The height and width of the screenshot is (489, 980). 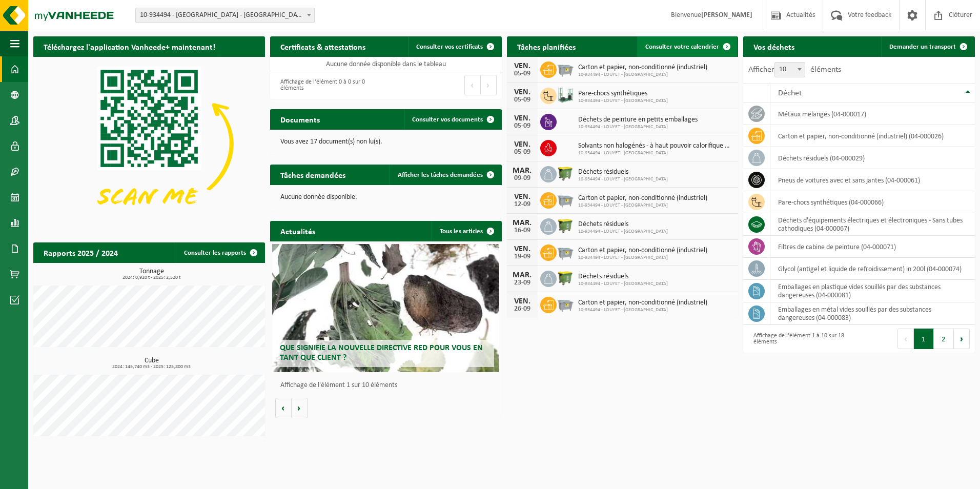 What do you see at coordinates (300, 119) in the screenshot?
I see `h2: Documents` at bounding box center [300, 119].